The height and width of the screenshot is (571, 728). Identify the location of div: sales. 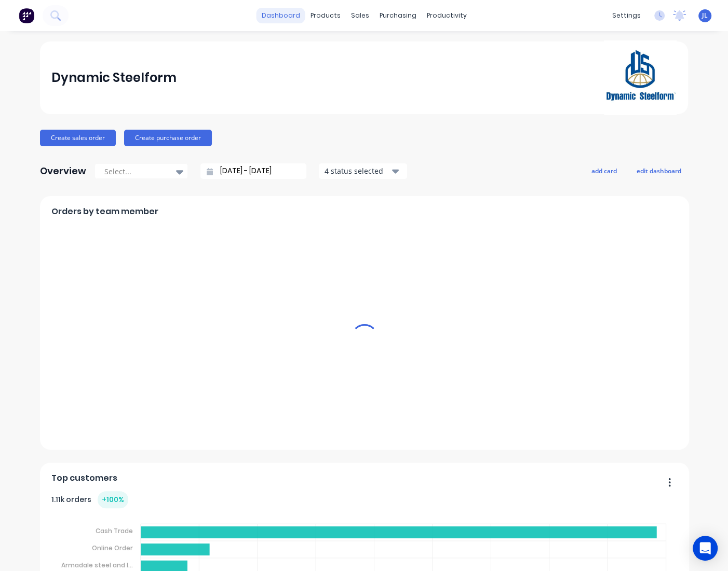
(360, 16).